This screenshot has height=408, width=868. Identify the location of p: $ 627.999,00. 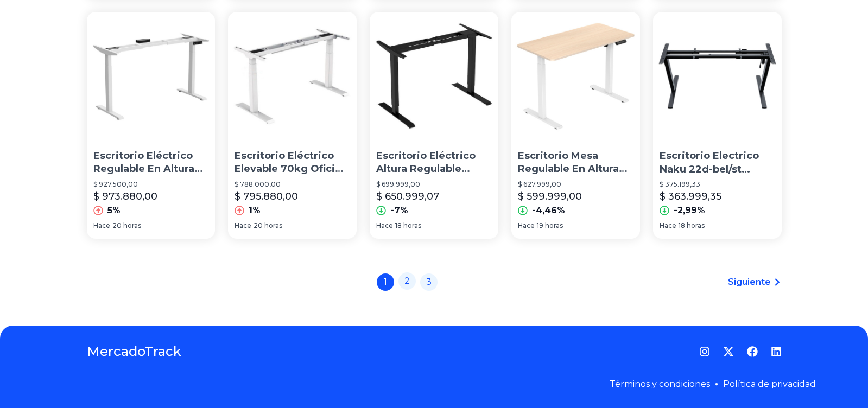
(575, 185).